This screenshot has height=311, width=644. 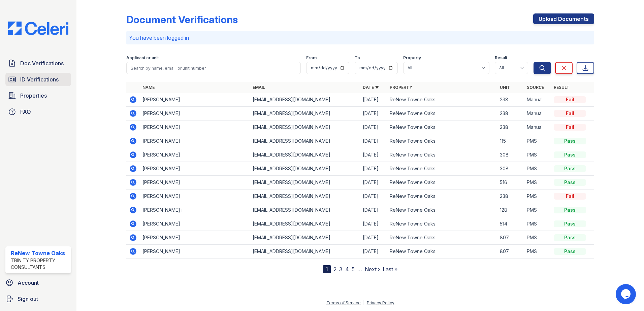 I want to click on div: Trinity Property Consultants, so click(x=39, y=264).